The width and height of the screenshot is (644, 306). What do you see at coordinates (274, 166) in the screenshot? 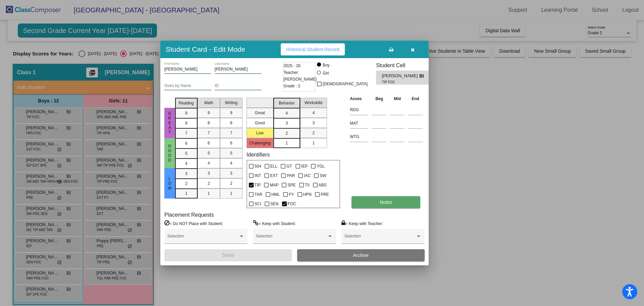
I see `span: ELL` at bounding box center [274, 166].